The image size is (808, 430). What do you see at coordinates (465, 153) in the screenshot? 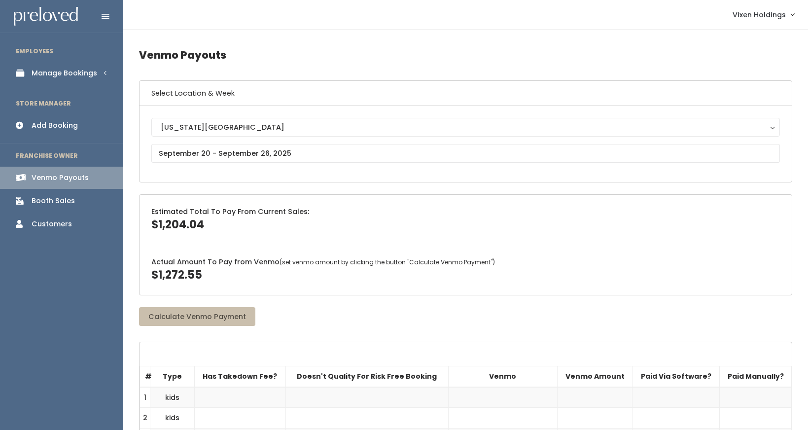
I see `input: September 20 - September 26, 2025` at bounding box center [465, 153].